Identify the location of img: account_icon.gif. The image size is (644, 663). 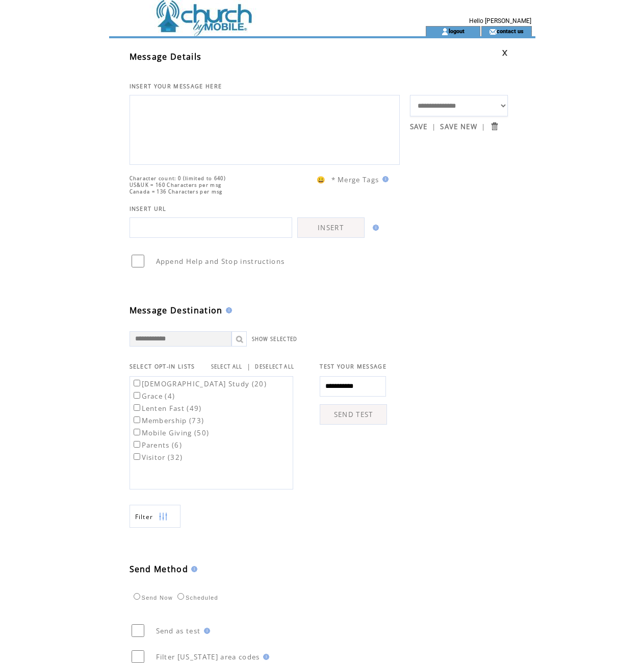
(445, 32).